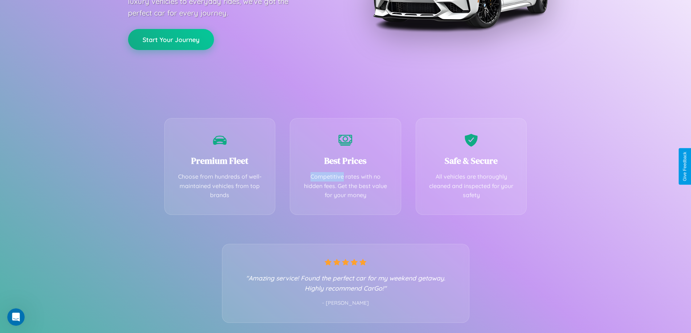  Describe the element at coordinates (220, 186) in the screenshot. I see `p: Choose from hundreds of well-maintained vehicles from top brands` at that location.